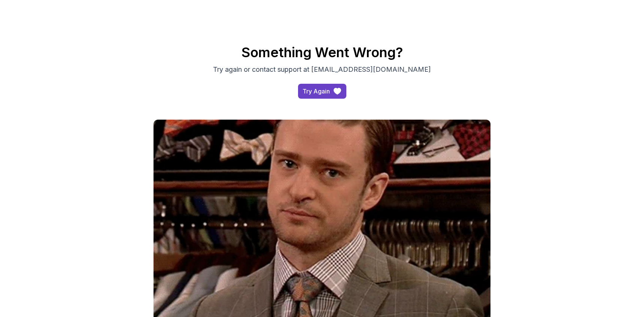 Image resolution: width=644 pixels, height=317 pixels. Describe the element at coordinates (322, 52) in the screenshot. I see `h2: Something Went Wrong?` at that location.